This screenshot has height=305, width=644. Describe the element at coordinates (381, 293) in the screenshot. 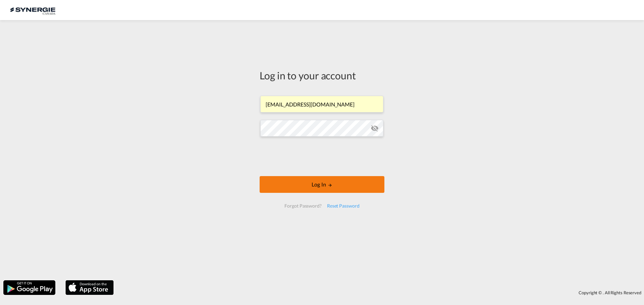

I see `div: Copyright © . All Rights Reserved` at that location.